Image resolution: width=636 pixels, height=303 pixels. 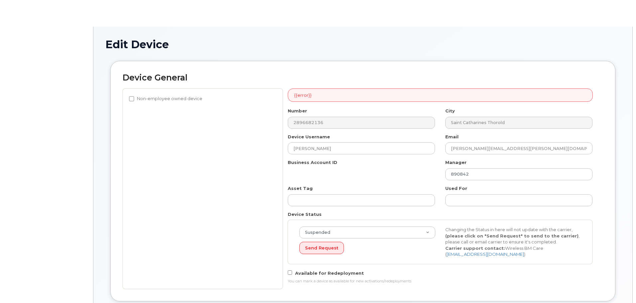 I want to click on div: Changing the Status in here will not update with the carrier, , please call or email carrier to e..., so click(x=513, y=242).